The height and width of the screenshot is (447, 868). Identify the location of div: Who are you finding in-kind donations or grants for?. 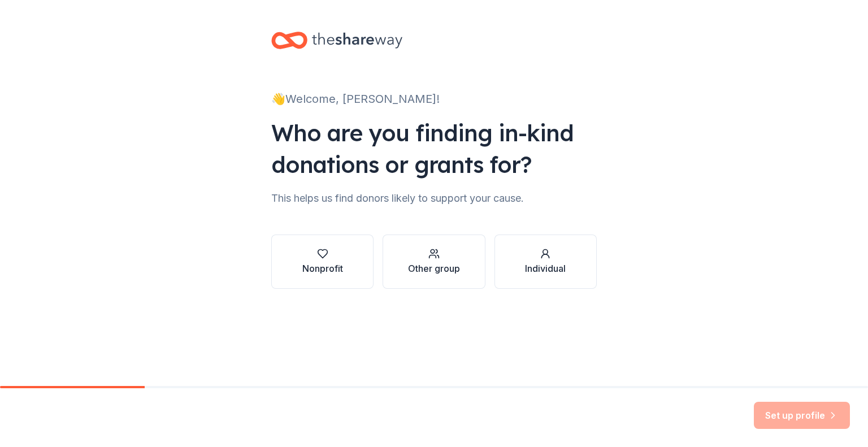
(434, 149).